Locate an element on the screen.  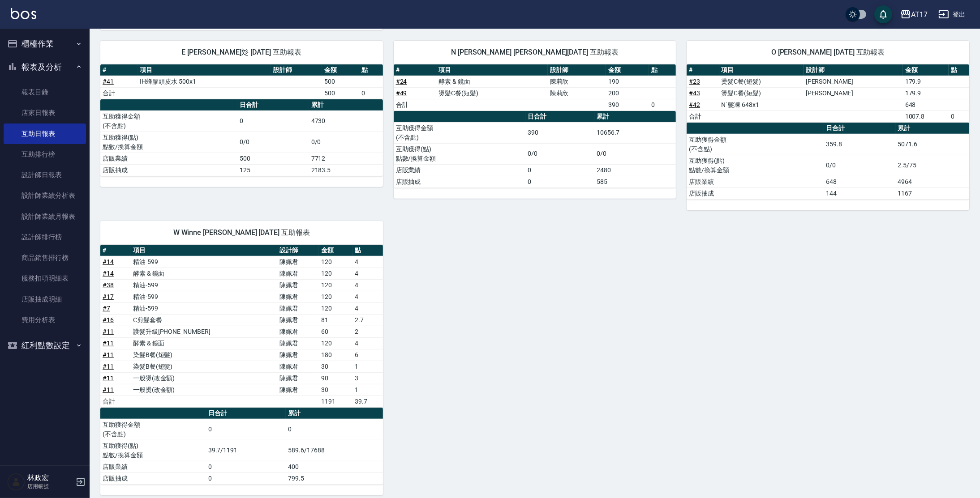
a: 設計師業績分析表 is located at coordinates (44, 195).